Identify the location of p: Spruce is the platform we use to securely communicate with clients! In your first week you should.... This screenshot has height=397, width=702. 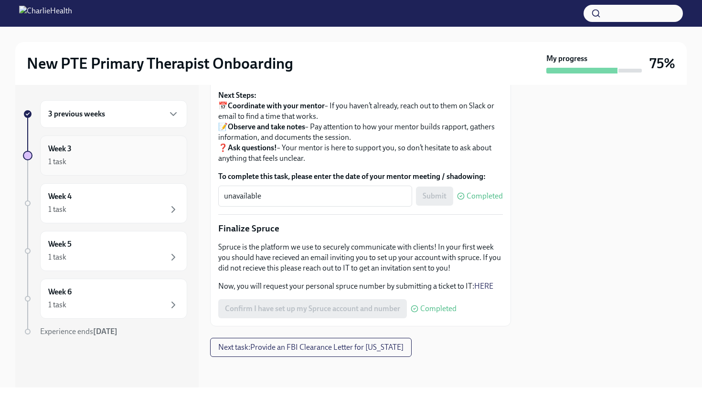
(361, 258).